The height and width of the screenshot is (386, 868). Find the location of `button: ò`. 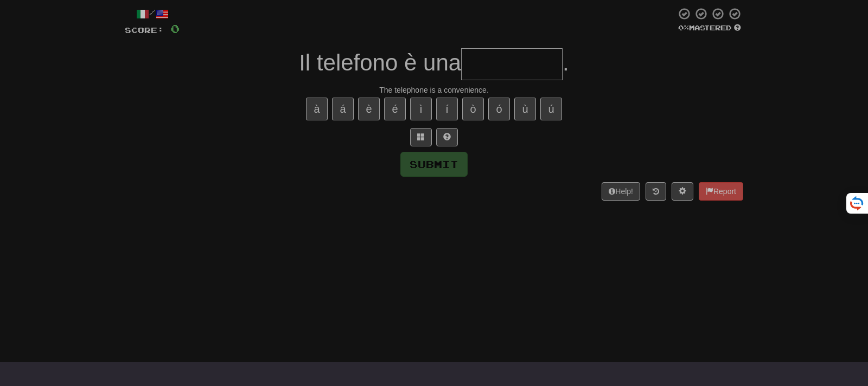

button: ò is located at coordinates (473, 109).